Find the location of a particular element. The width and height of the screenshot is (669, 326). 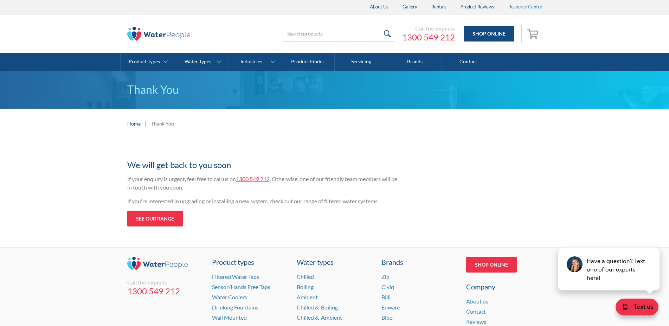

a: Chilled is located at coordinates (305, 276).